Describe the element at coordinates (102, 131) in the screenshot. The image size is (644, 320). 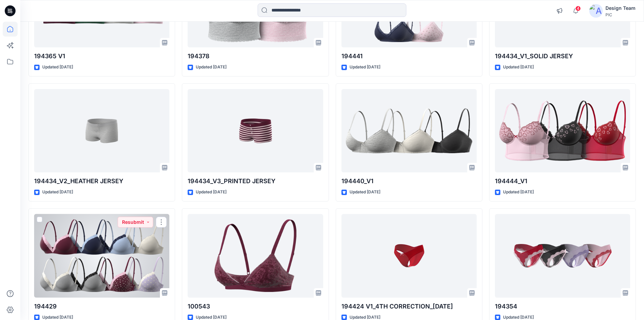
I see `a: 194434_V2_HEATHER JERSEY` at that location.